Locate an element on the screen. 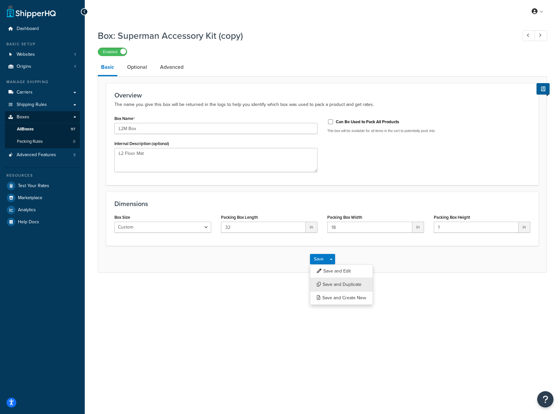  a: AllBoxes97 is located at coordinates (42, 129).